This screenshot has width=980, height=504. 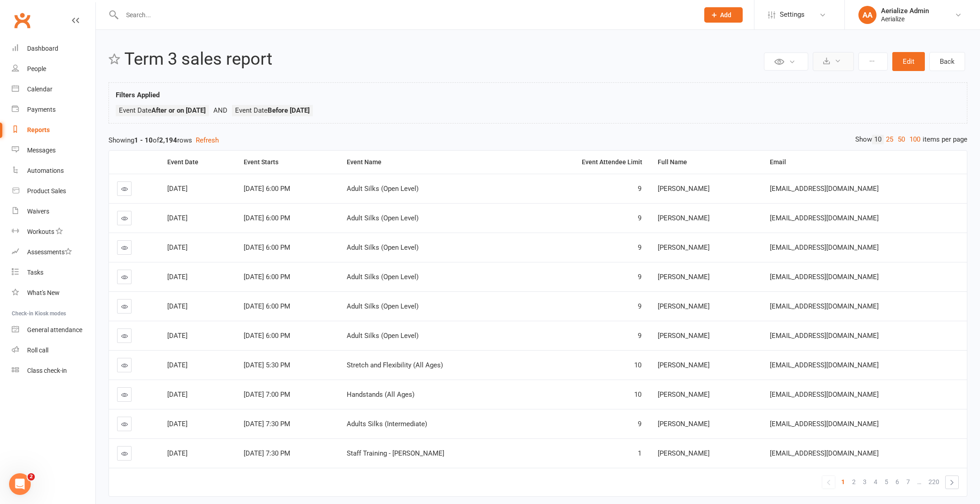 I want to click on a: Reports, so click(x=53, y=130).